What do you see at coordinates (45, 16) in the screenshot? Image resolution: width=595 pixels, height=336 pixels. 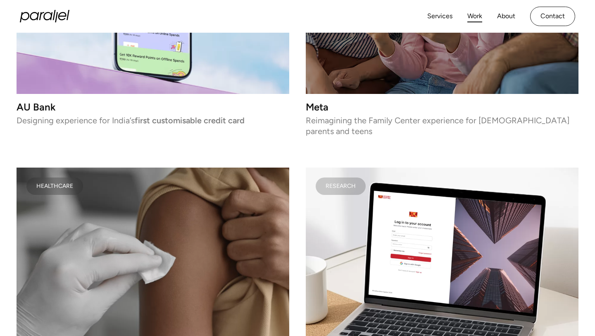 I see `a: home` at bounding box center [45, 16].